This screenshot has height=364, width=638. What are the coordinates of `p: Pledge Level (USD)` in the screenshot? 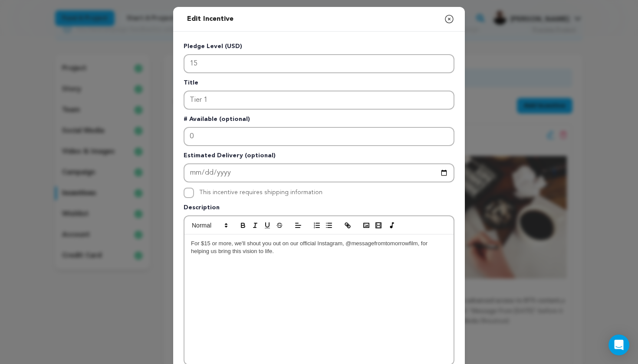 It's located at (319, 48).